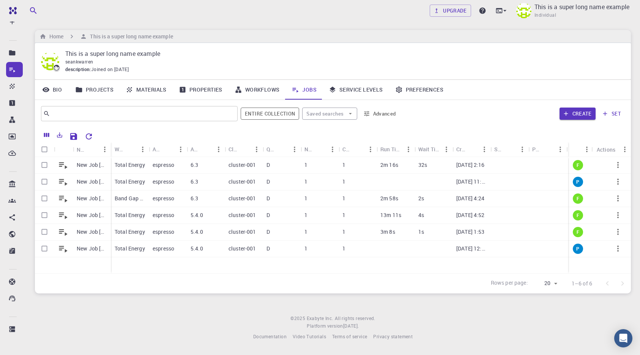 The height and width of the screenshot is (355, 640). I want to click on div: Open Intercom Messenger, so click(624, 338).